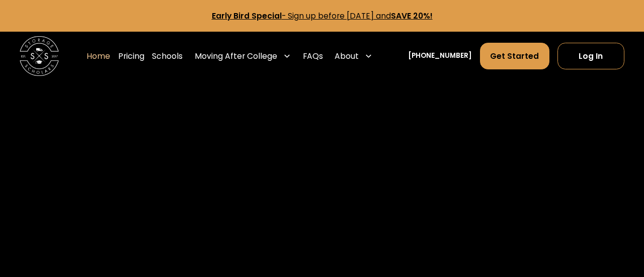  What do you see at coordinates (515, 56) in the screenshot?
I see `a: Get Started` at bounding box center [515, 56].